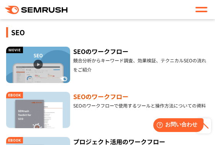 This screenshot has height=145, width=215. What do you see at coordinates (141, 106) in the screenshot?
I see `div: SEOのワークフローで使用するツールと操作方法についての資料` at bounding box center [141, 106].